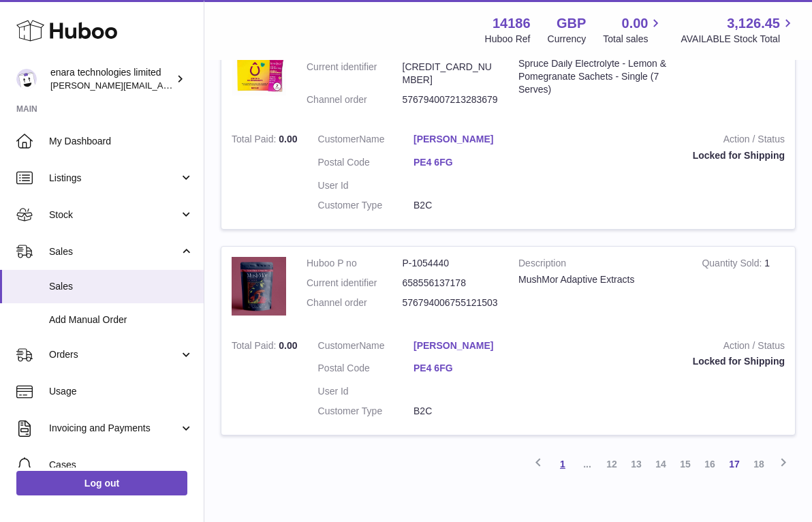 The image size is (812, 522). Describe the element at coordinates (637, 464) in the screenshot. I see `a: 13` at that location.